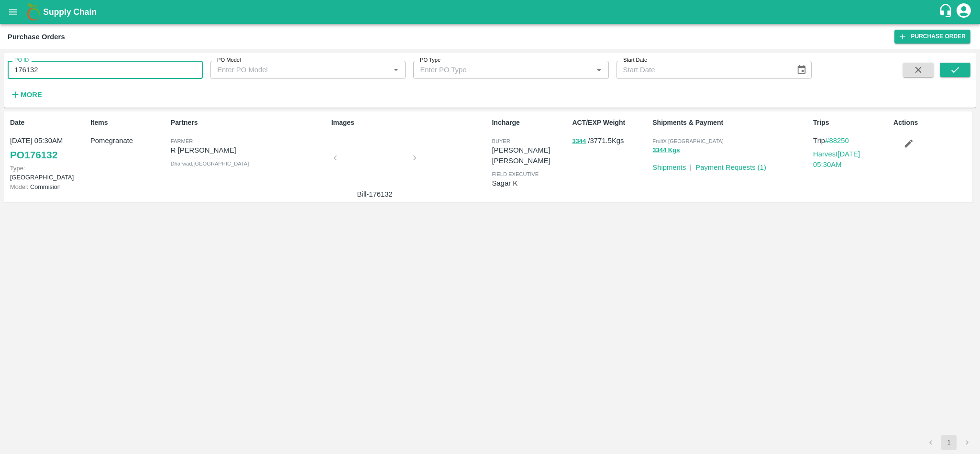  I want to click on input: Enter PO ID, so click(105, 70).